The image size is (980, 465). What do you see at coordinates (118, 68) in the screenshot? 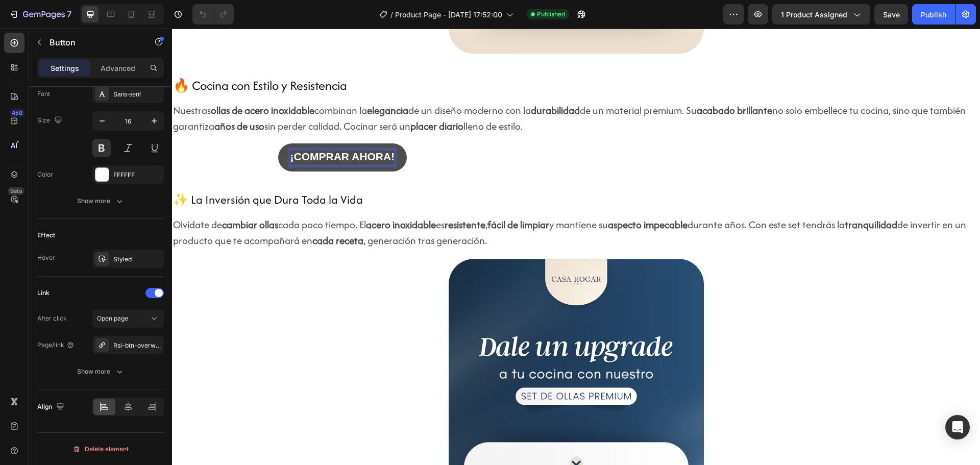
I see `p: Advanced` at bounding box center [118, 68].